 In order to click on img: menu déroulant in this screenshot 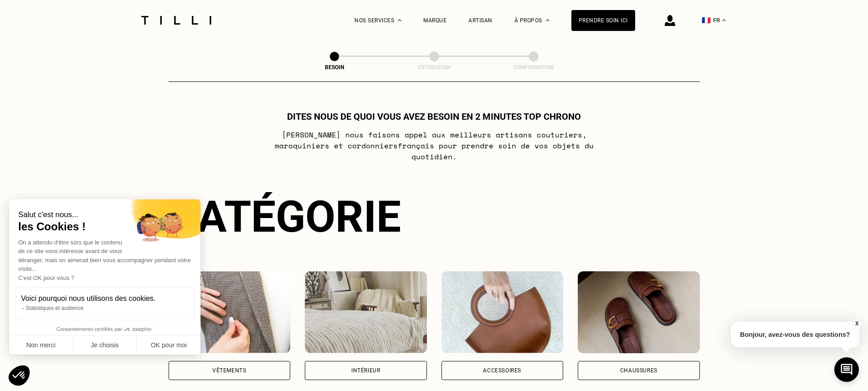, I will do `click(724, 20)`.